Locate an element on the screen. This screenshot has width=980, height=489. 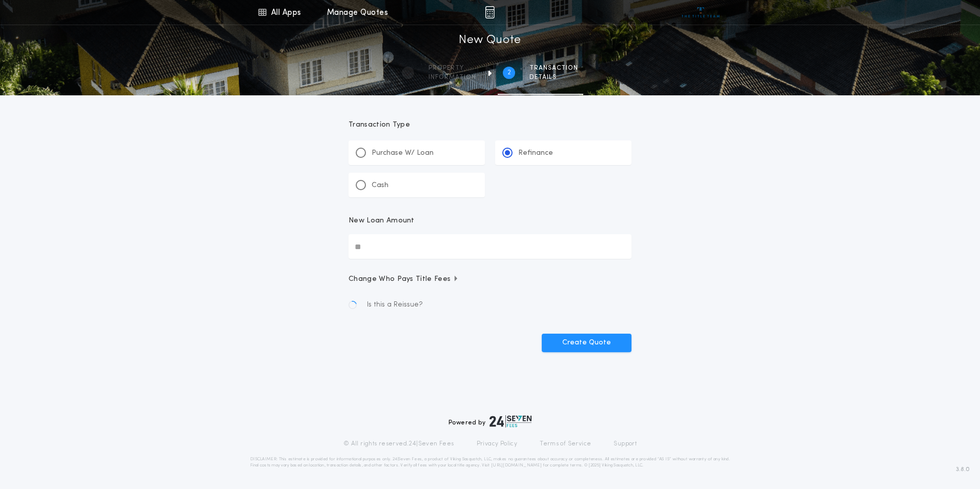
p: © All rights reserved. 24|Seven Fees is located at coordinates (398, 443).